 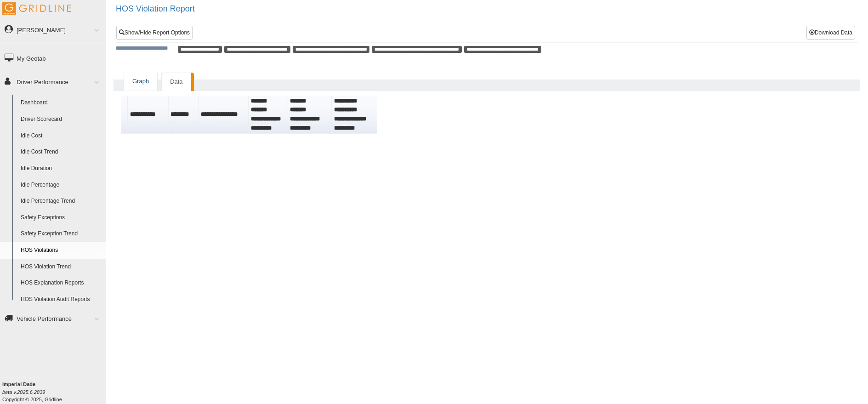 I want to click on a: Idle Percentage Trend, so click(x=62, y=201).